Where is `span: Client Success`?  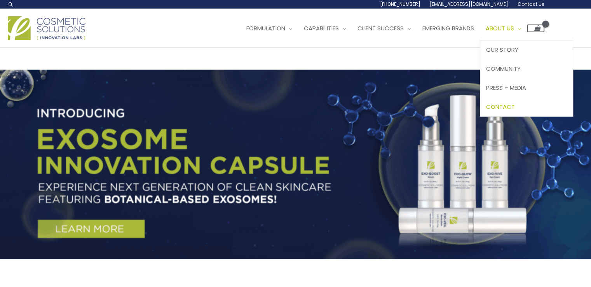 span: Client Success is located at coordinates (380, 28).